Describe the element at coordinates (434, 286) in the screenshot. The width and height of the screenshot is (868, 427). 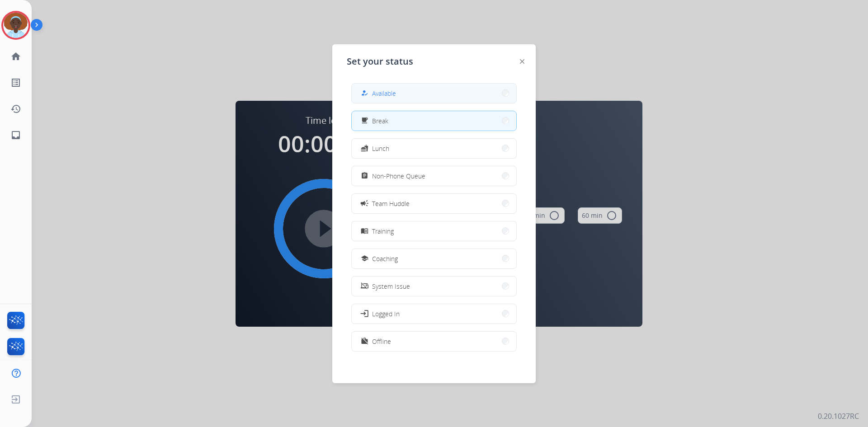
I see `button: System Issue` at that location.